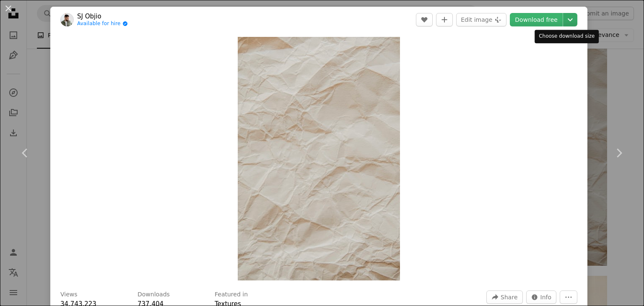  I want to click on h3: Featured in, so click(231, 295).